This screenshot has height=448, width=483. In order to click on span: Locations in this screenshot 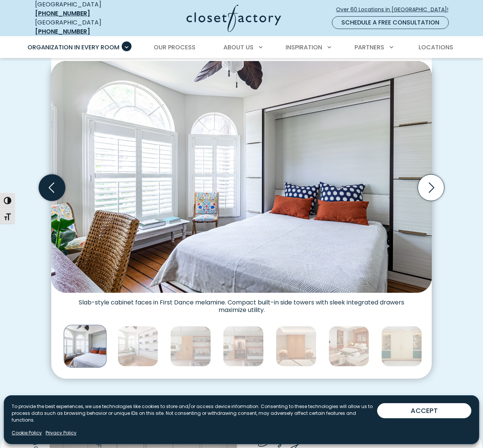, I will do `click(436, 47)`.